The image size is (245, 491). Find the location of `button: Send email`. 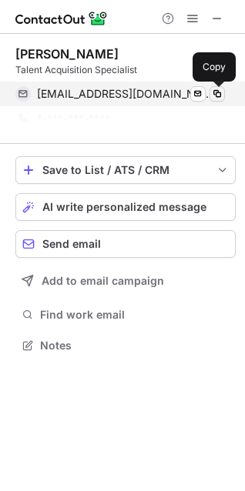

button: Send email is located at coordinates (126, 244).